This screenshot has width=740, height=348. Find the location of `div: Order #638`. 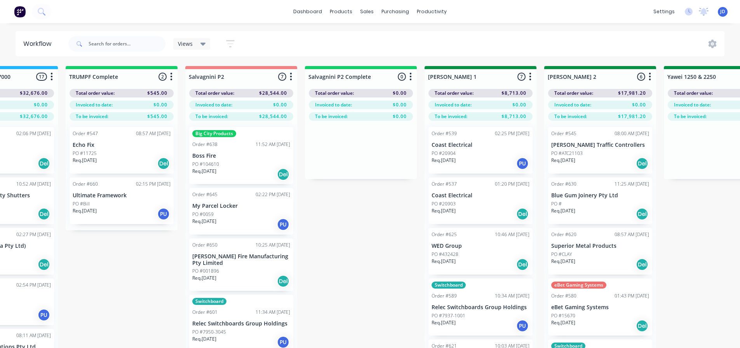

div: Order #638 is located at coordinates (205, 145).